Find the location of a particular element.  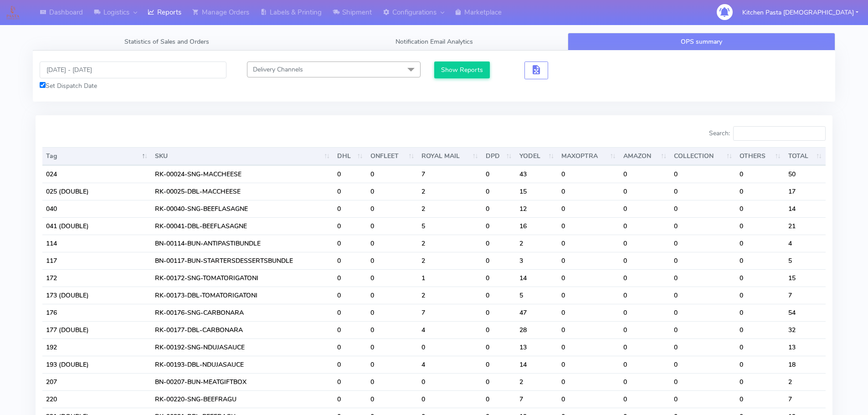

td: RK-00172-SNG-TOMATORIGATONI is located at coordinates (243, 278).